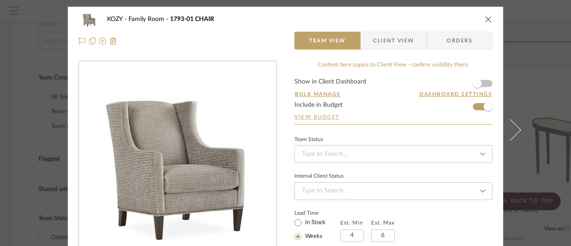 This screenshot has width=571, height=246. I want to click on button: Bulk Manage, so click(318, 94).